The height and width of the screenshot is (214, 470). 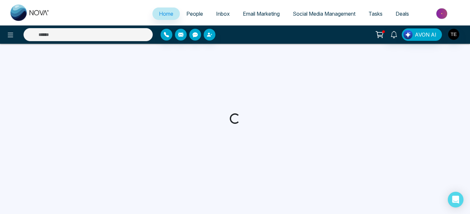 What do you see at coordinates (324, 14) in the screenshot?
I see `a: Social Media Management` at bounding box center [324, 14].